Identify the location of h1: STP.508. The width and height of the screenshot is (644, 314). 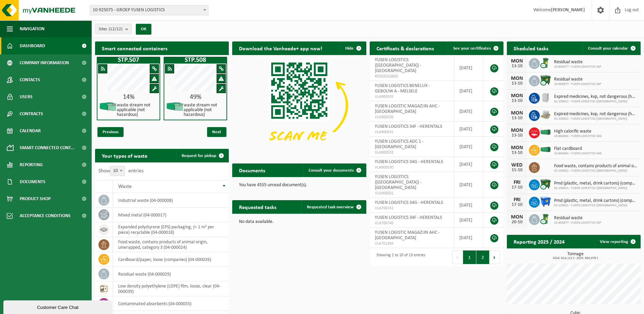
(195, 60).